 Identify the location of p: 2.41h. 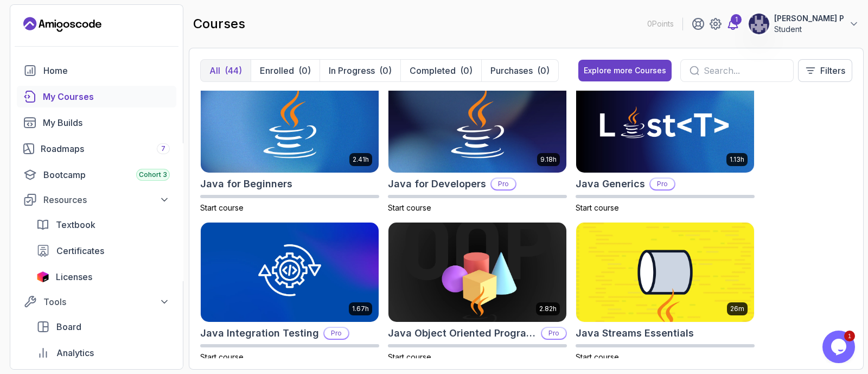
(361, 160).